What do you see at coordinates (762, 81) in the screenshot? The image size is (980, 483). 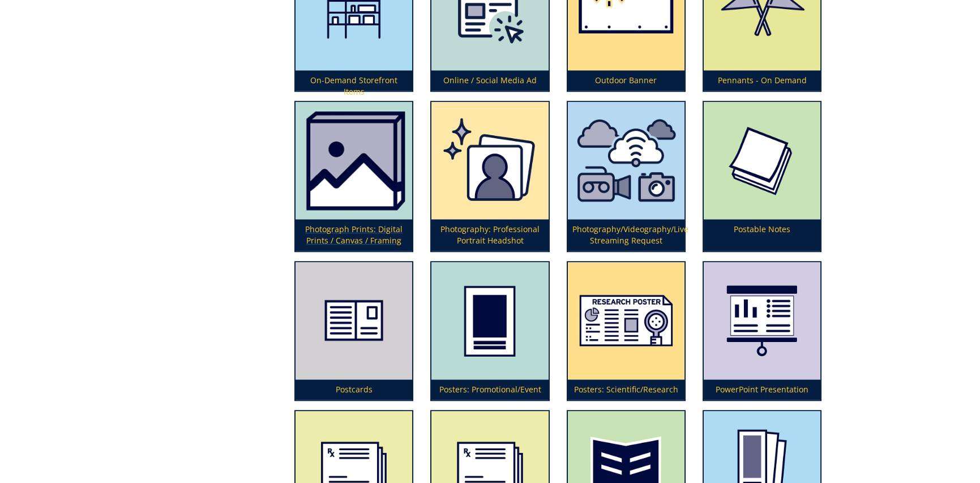 I see `p: Pennants - On Demand` at bounding box center [762, 81].